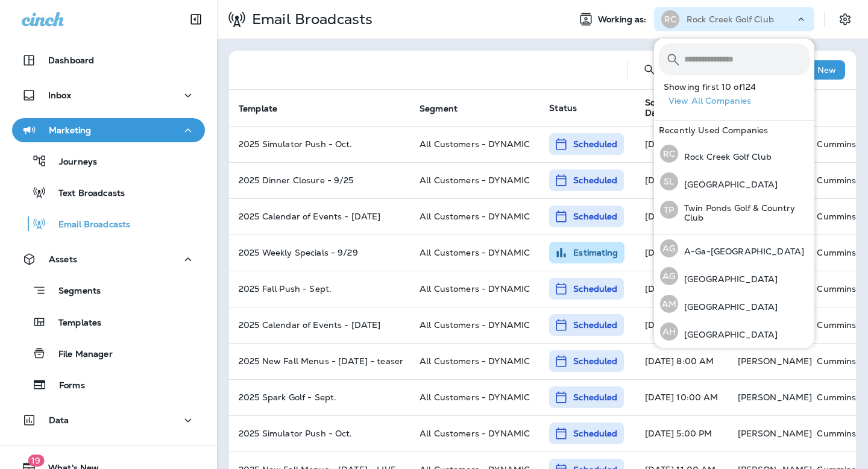  Describe the element at coordinates (71, 162) in the screenshot. I see `p: Journeys` at that location.